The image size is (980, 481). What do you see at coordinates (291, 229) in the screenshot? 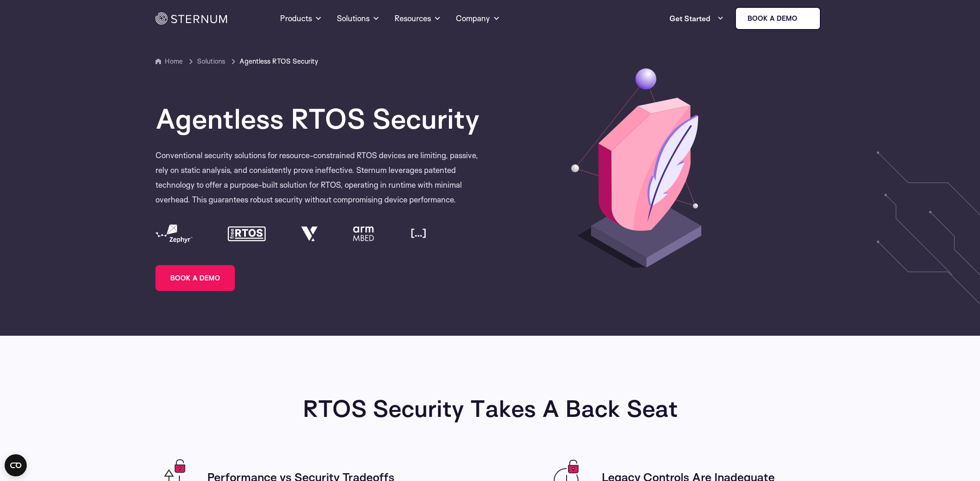
I see `img: embedded rtos platforms` at bounding box center [291, 229].